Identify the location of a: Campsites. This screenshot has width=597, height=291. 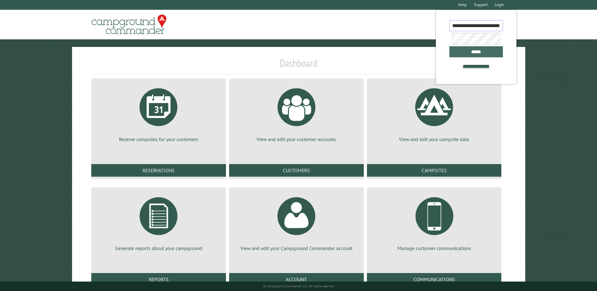
(435, 170).